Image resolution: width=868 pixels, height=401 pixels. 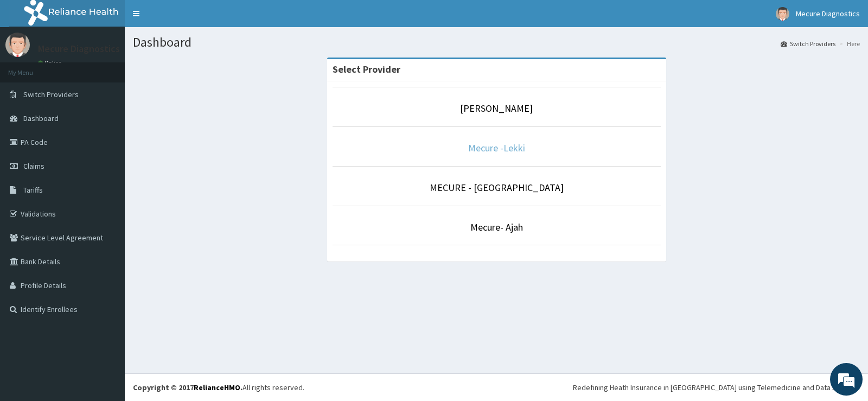 I want to click on span: Switch Providers, so click(x=51, y=95).